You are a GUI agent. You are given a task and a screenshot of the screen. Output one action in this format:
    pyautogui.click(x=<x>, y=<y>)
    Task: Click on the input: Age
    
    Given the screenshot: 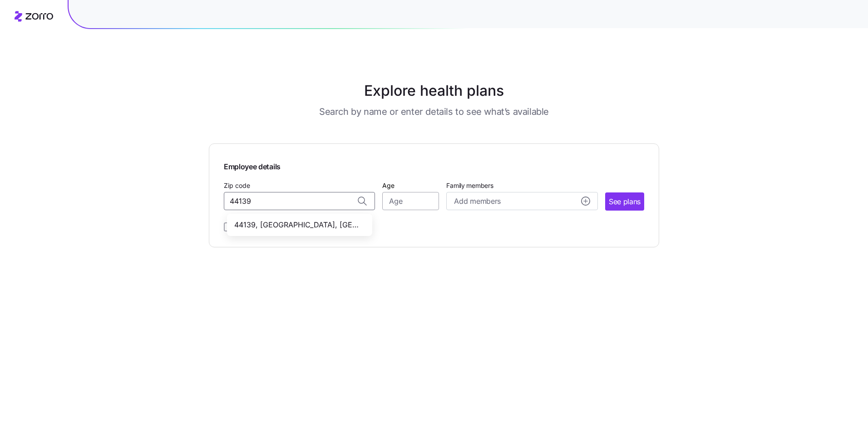 What is the action you would take?
    pyautogui.click(x=411, y=201)
    